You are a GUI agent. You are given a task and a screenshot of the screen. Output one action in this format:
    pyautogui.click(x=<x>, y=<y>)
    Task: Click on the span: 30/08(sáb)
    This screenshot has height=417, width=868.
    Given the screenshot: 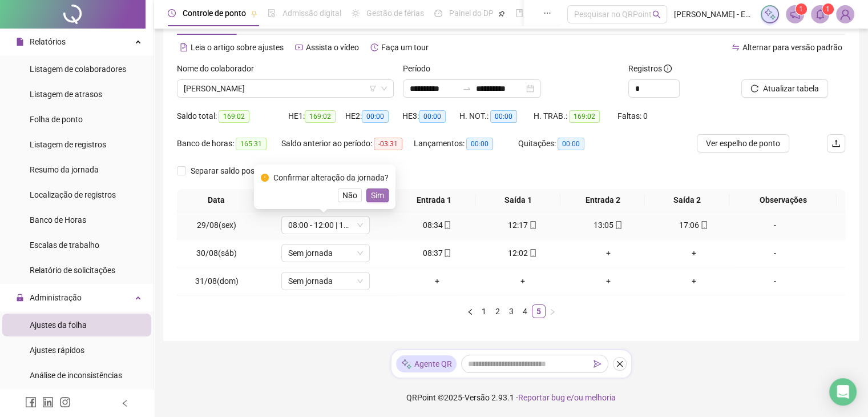 What is the action you would take?
    pyautogui.click(x=217, y=253)
    